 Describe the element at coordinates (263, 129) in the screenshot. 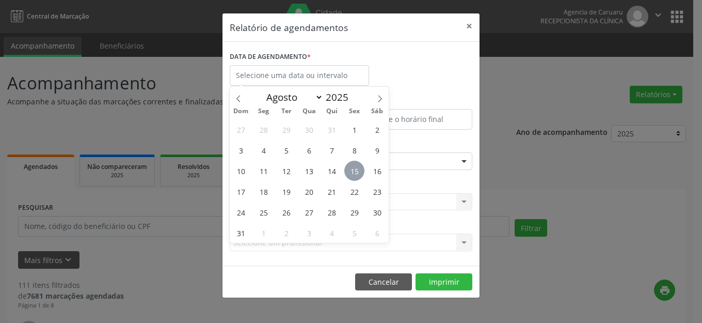

I see `span: Julho 28, 2025` at that location.